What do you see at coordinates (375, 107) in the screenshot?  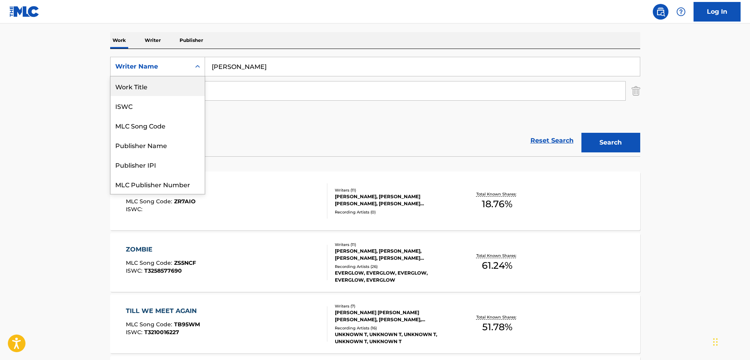 I see `form: Search Form` at bounding box center [375, 107].